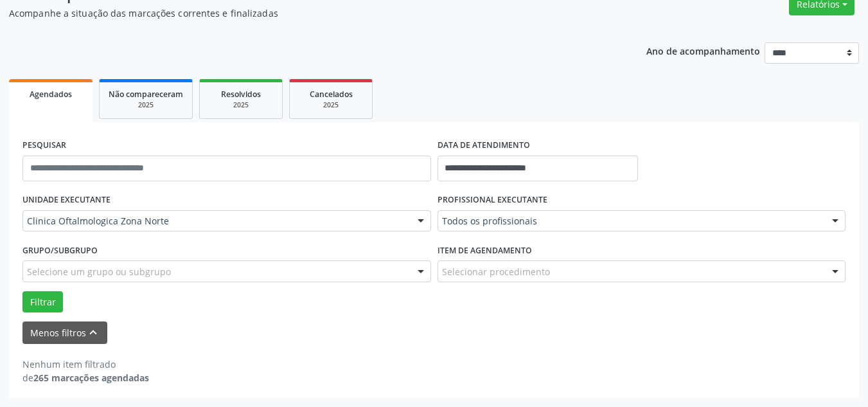 This screenshot has height=407, width=868. I want to click on p: Ano de acompanhamento, so click(702, 50).